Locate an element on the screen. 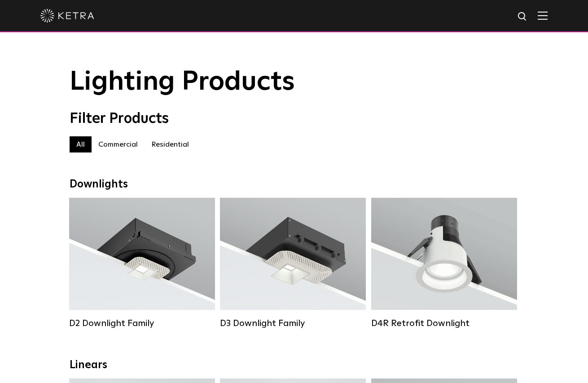  div: Downlights is located at coordinates (294, 185).